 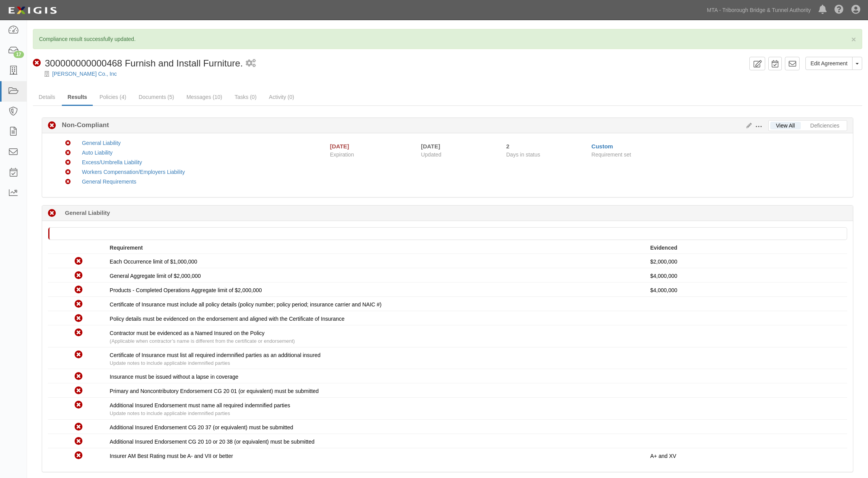 I want to click on p: $2,000,000, so click(x=745, y=262).